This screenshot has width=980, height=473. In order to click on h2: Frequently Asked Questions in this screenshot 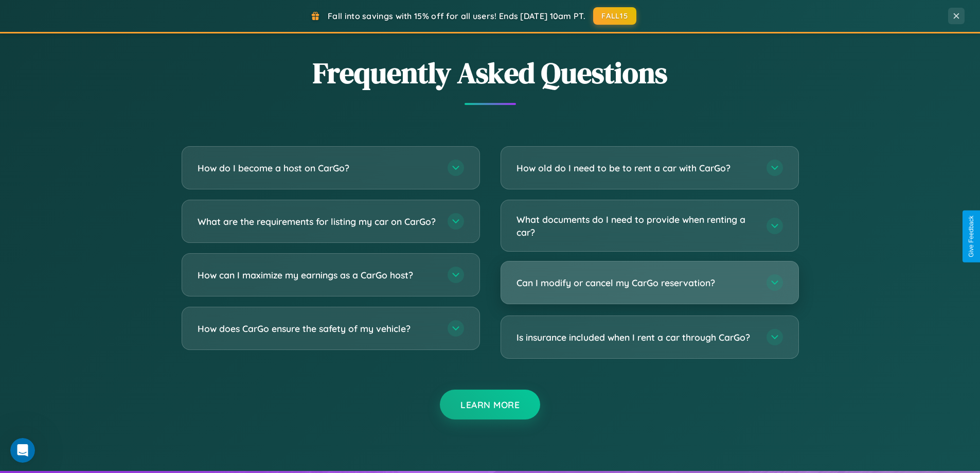, I will do `click(490, 72)`.